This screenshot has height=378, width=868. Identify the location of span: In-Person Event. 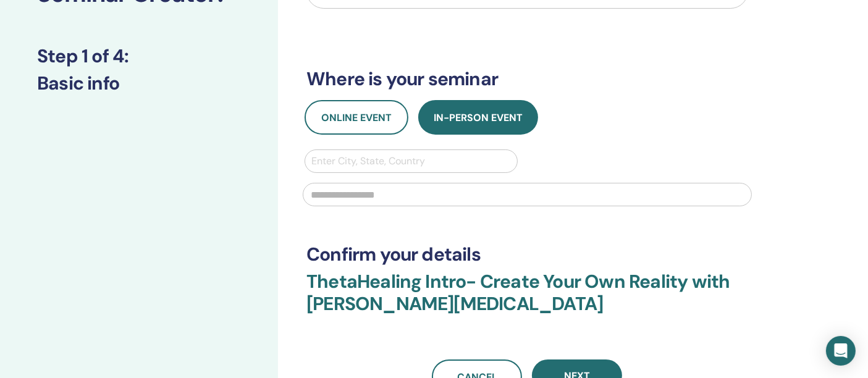
(478, 118).